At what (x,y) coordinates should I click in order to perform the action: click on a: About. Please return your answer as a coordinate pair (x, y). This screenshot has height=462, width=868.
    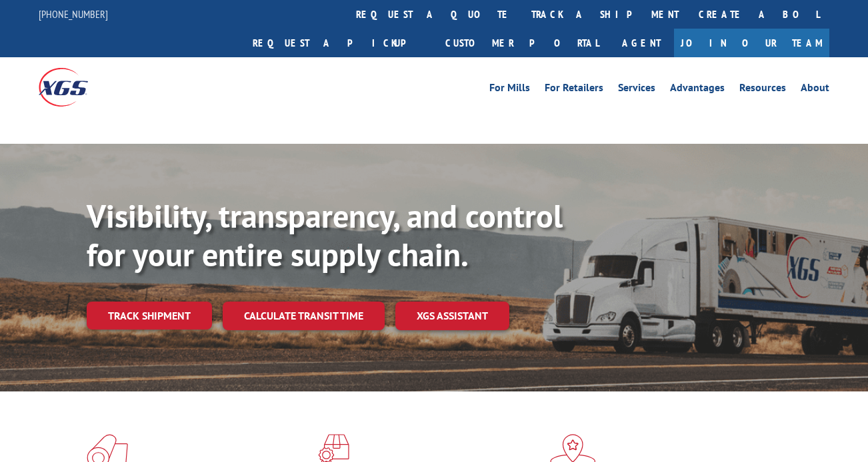
    Looking at the image, I should click on (815, 90).